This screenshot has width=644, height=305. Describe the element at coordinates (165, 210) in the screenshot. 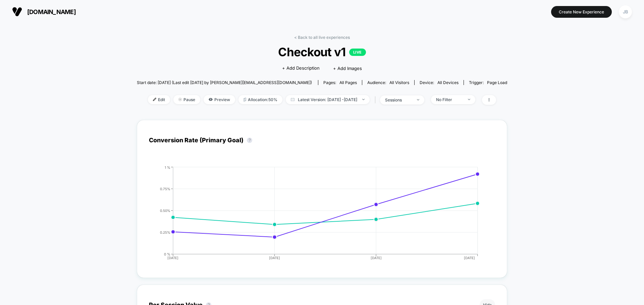

I see `tspan: 0.50%` at that location.